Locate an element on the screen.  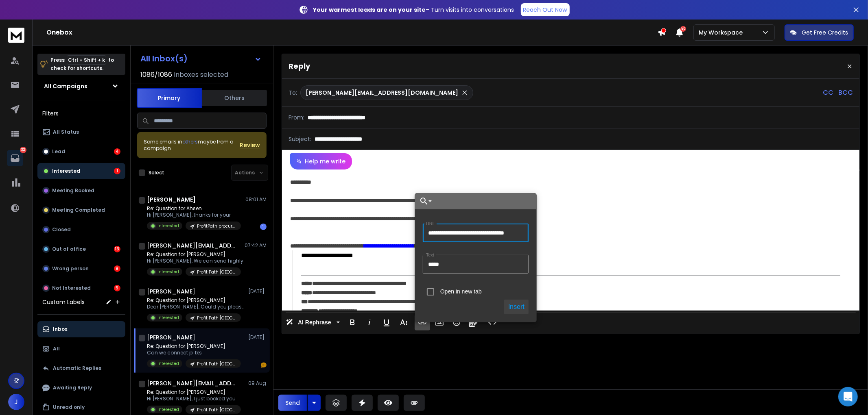
p: Get Free Credits is located at coordinates (825, 33).